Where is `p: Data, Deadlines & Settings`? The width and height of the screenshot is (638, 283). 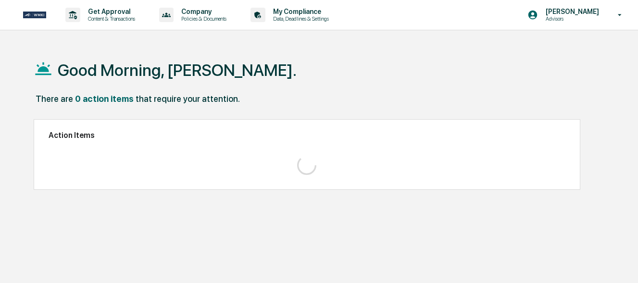 p: Data, Deadlines & Settings is located at coordinates (299, 19).